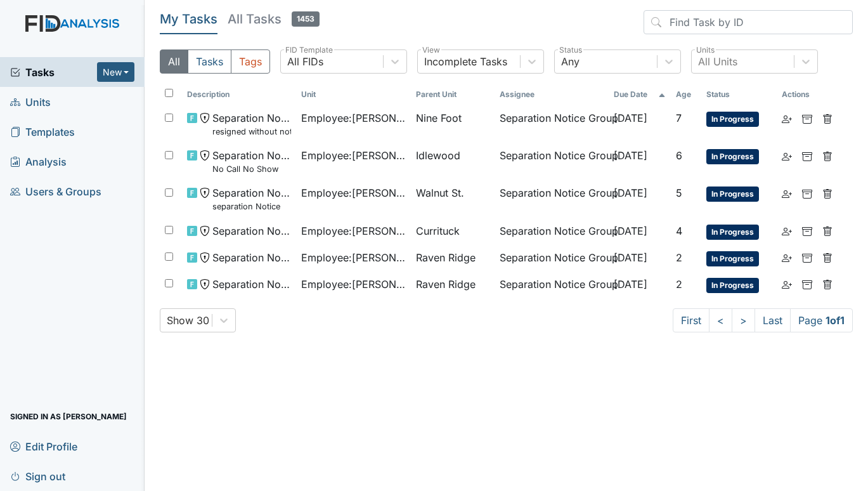 The height and width of the screenshot is (491, 868). Describe the element at coordinates (250, 62) in the screenshot. I see `button: Tags` at that location.